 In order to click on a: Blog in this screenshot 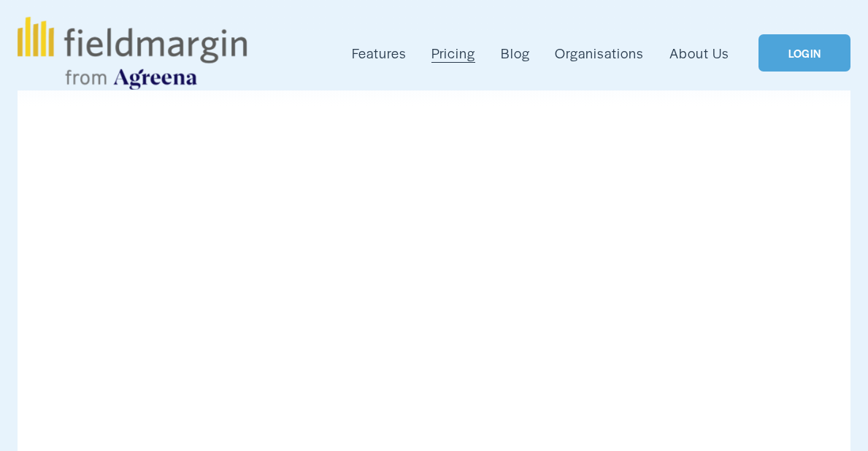, I will do `click(515, 54)`.